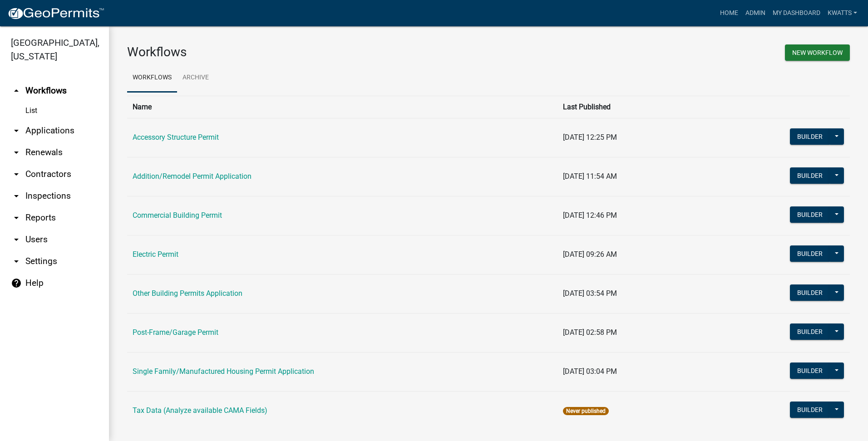 The width and height of the screenshot is (868, 441). Describe the element at coordinates (585, 411) in the screenshot. I see `span: Never published` at that location.